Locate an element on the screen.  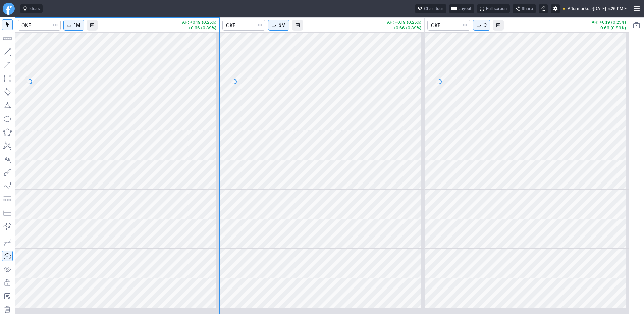
button: Measure is located at coordinates (7, 38).